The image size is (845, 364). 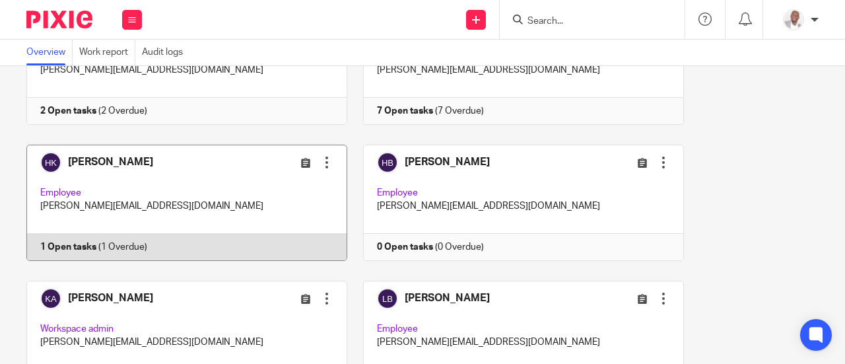 I want to click on img: Pixie, so click(x=59, y=19).